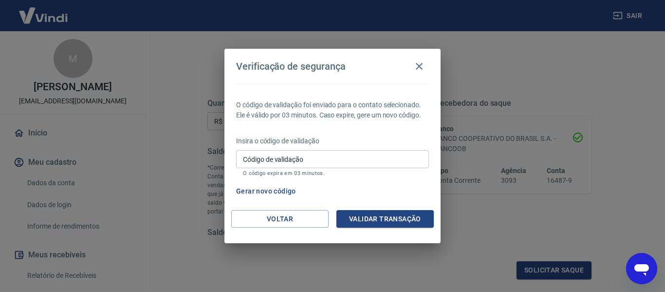 This screenshot has width=665, height=292. What do you see at coordinates (333, 141) in the screenshot?
I see `p: Insira o código de validação` at bounding box center [333, 141].